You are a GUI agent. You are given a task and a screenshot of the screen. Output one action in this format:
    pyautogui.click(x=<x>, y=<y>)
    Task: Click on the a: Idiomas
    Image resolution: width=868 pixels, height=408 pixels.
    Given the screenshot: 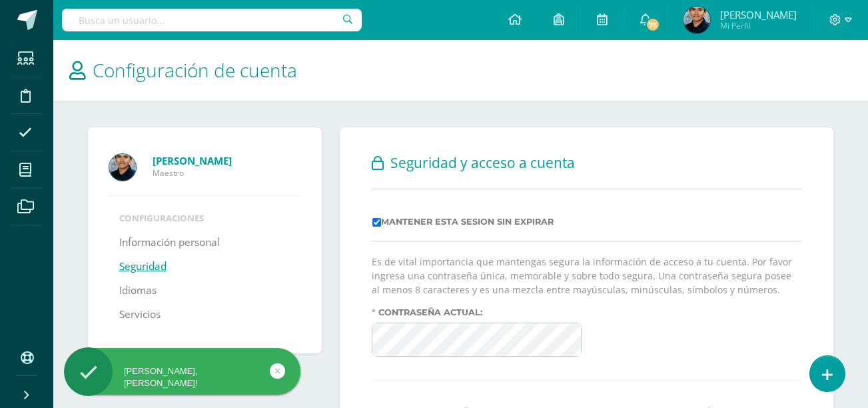 What is the action you would take?
    pyautogui.click(x=138, y=290)
    